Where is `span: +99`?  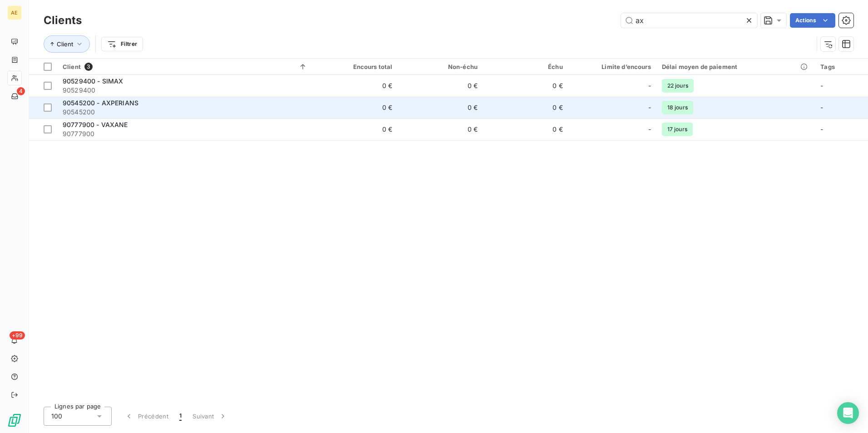 span: +99 is located at coordinates (17, 335).